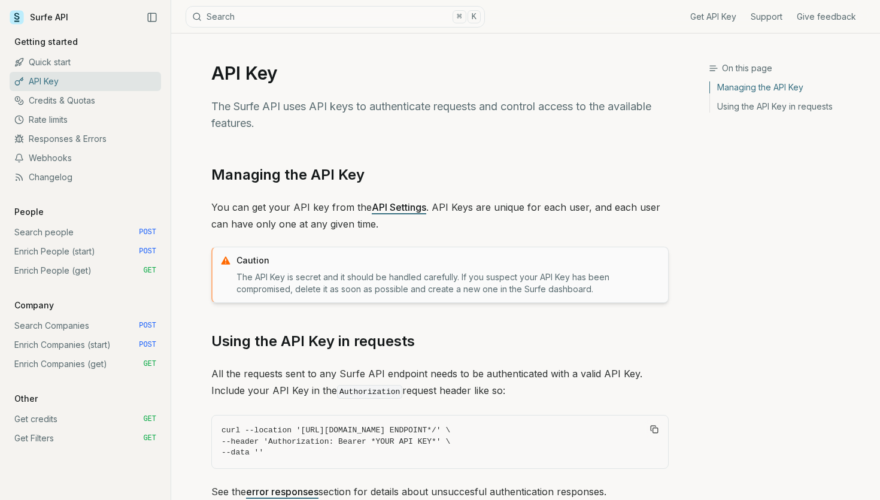  I want to click on button: Search⌘K, so click(335, 17).